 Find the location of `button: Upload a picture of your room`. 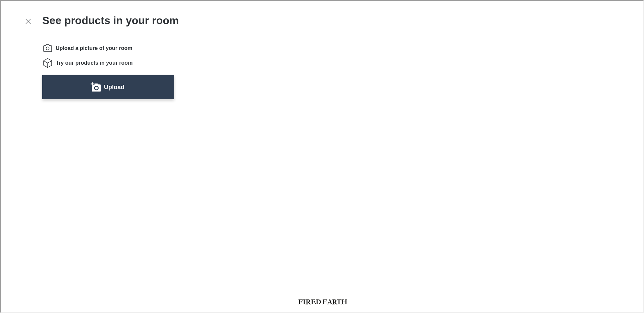

button: Upload a picture of your room is located at coordinates (107, 86).